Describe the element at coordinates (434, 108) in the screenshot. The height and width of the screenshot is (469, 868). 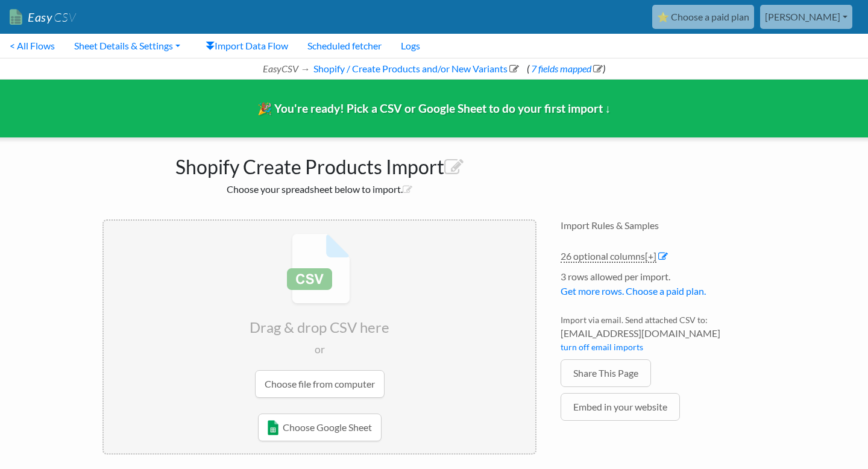
I see `span: 🎉 You're ready! Pick a CSV or Google Sheet to do your first import ↓` at that location.